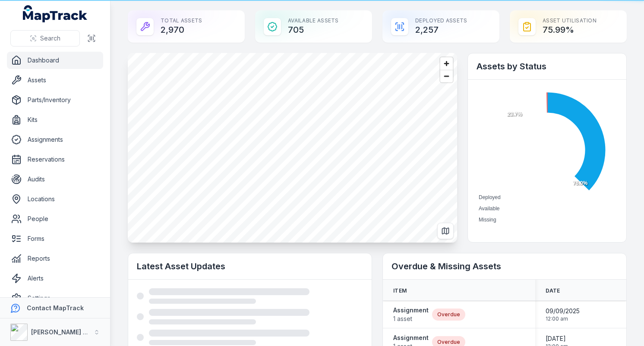  Describe the element at coordinates (250, 267) in the screenshot. I see `h2: Latest Asset Updates` at that location.